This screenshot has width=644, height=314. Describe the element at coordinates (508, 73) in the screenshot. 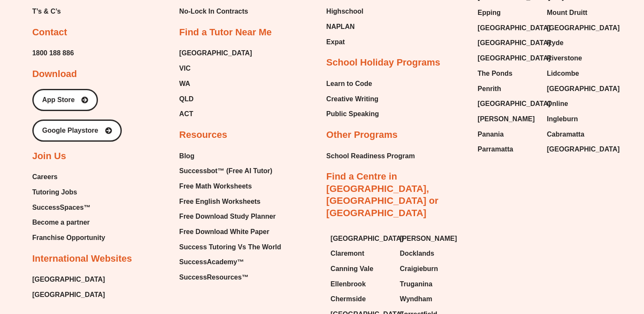

I see `a: The Ponds` at that location.